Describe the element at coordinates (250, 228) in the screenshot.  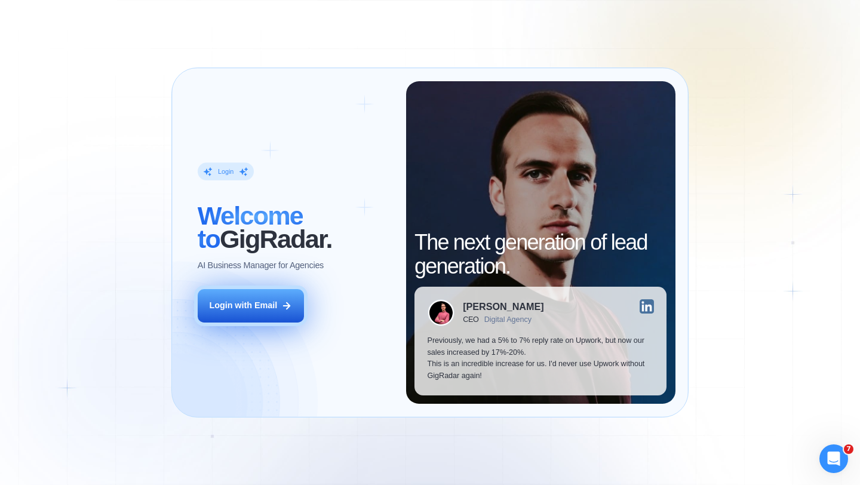
I see `span: Welcome to` at that location.